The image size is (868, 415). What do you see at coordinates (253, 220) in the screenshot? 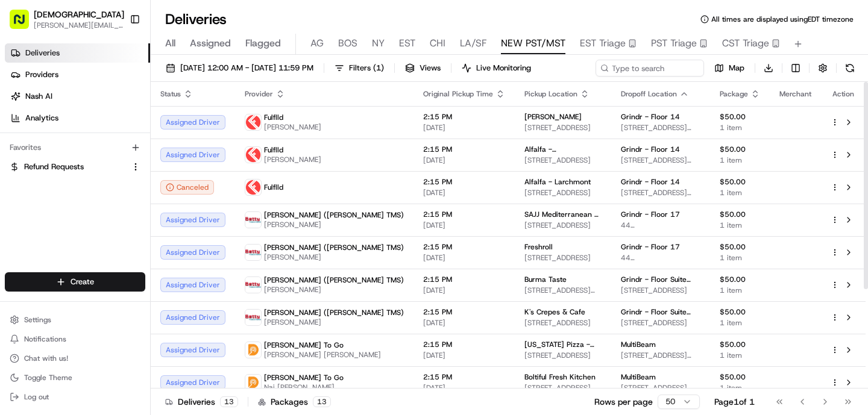
I see `img: betty.jpg` at bounding box center [253, 220].